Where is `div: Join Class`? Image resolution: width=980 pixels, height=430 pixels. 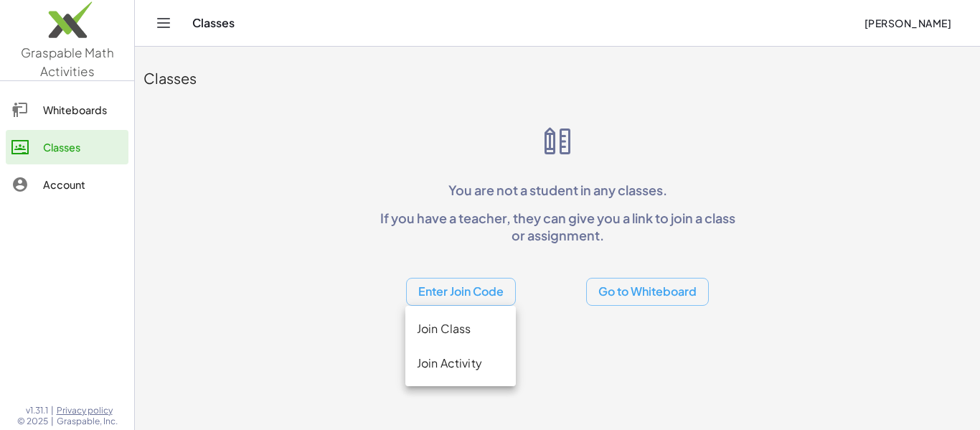
div: Join Class is located at coordinates (461, 328).